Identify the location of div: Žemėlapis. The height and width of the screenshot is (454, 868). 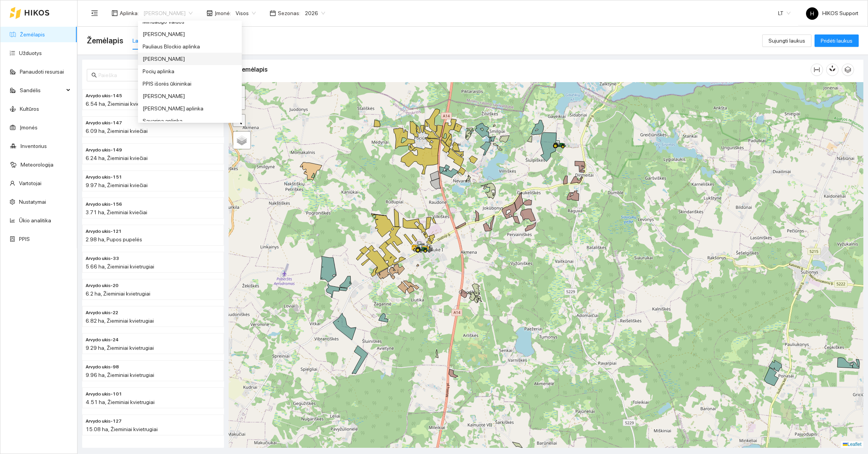
(525, 69).